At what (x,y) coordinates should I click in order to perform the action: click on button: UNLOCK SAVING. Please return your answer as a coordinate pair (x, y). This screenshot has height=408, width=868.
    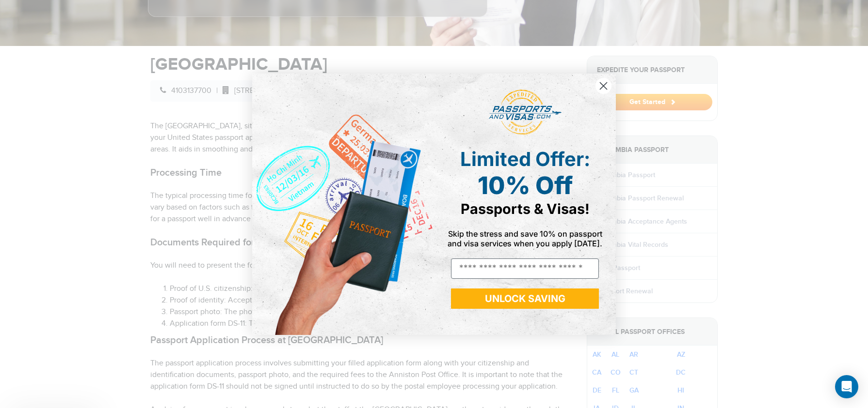
    Looking at the image, I should click on (524, 299).